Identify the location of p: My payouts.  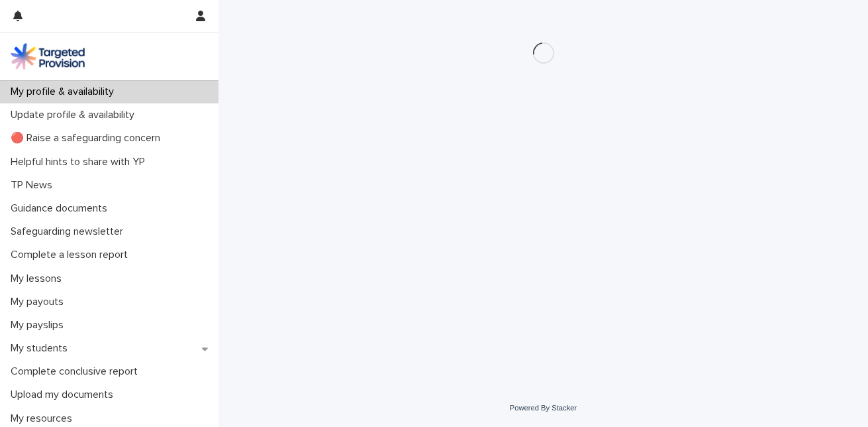
(40, 302).